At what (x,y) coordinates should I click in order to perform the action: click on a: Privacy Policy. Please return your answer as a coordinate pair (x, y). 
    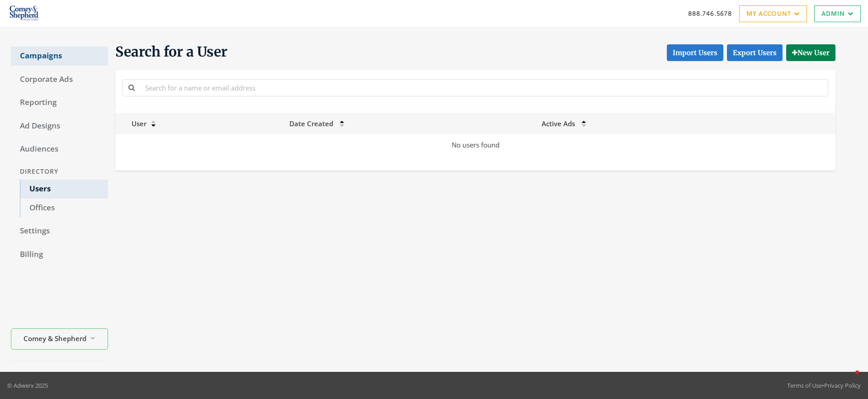
    Looking at the image, I should click on (842, 385).